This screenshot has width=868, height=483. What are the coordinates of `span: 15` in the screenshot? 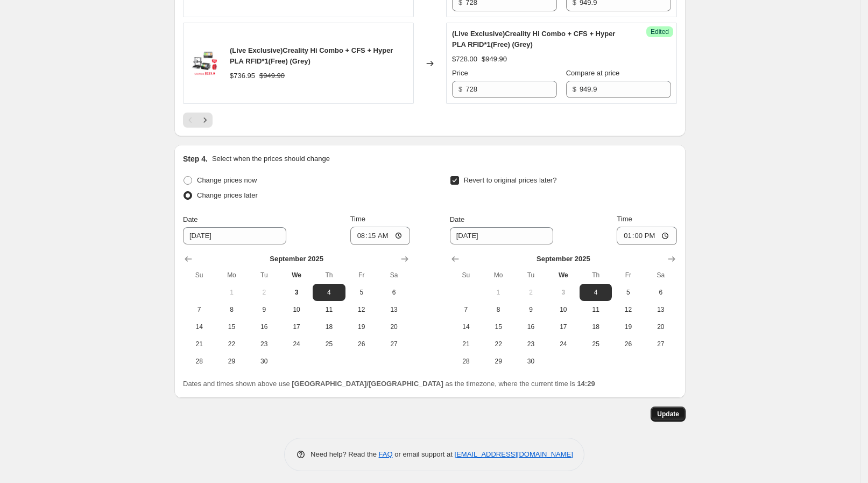 It's located at (231, 327).